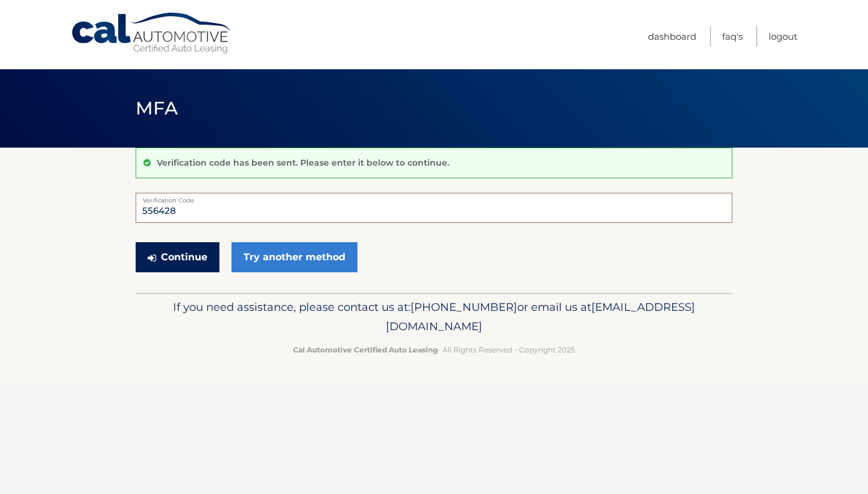 The width and height of the screenshot is (868, 494). What do you see at coordinates (303, 162) in the screenshot?
I see `p: Verification code has been sent. Please enter it below to continue.` at bounding box center [303, 162].